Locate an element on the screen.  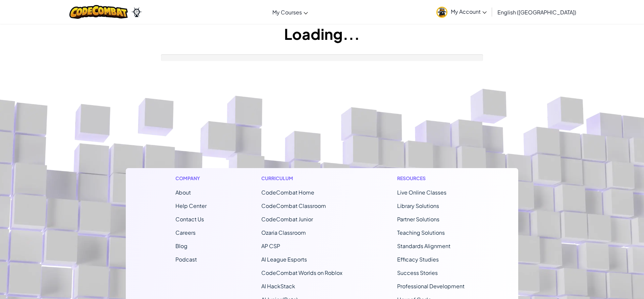
a: My Account is located at coordinates (462, 12).